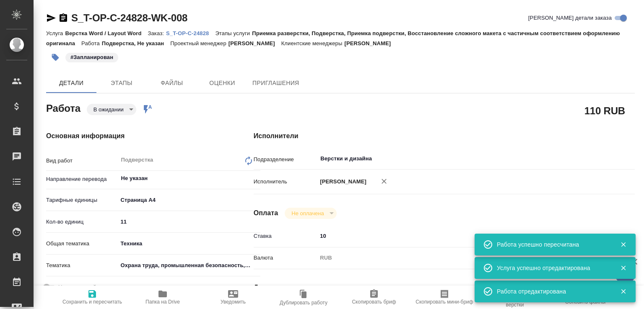 This screenshot has width=644, height=309. What do you see at coordinates (444, 288) in the screenshot?
I see `h4: Дополнительно` at bounding box center [444, 288].